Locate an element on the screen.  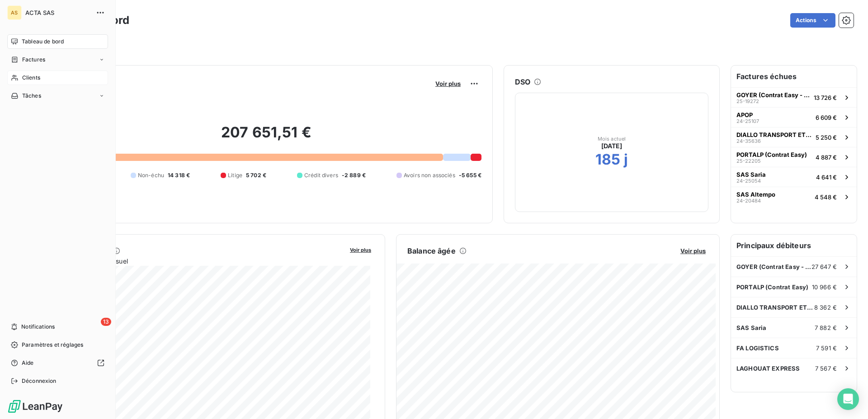
span: Factures is located at coordinates (34, 60).